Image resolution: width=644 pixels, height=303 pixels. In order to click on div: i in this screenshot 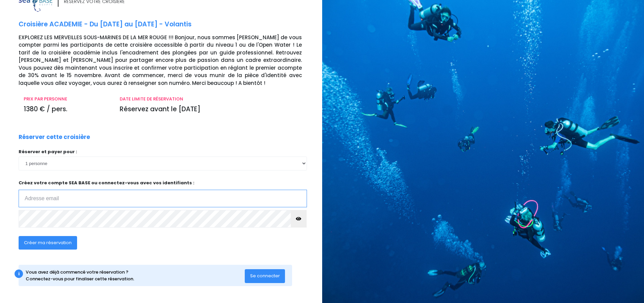, I will do `click(19, 273)`.